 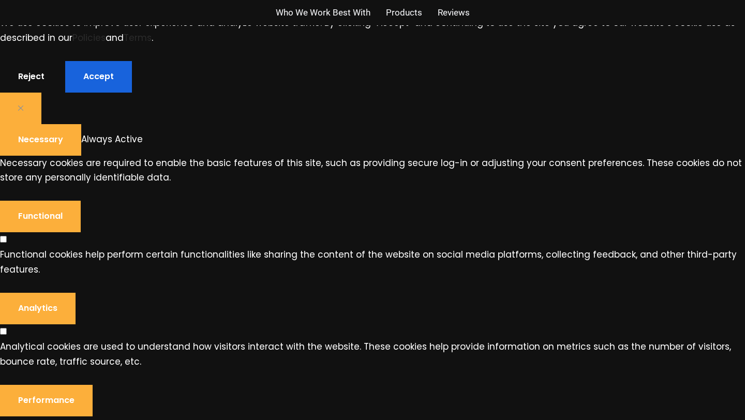 What do you see at coordinates (454, 12) in the screenshot?
I see `span: Reviews` at bounding box center [454, 12].